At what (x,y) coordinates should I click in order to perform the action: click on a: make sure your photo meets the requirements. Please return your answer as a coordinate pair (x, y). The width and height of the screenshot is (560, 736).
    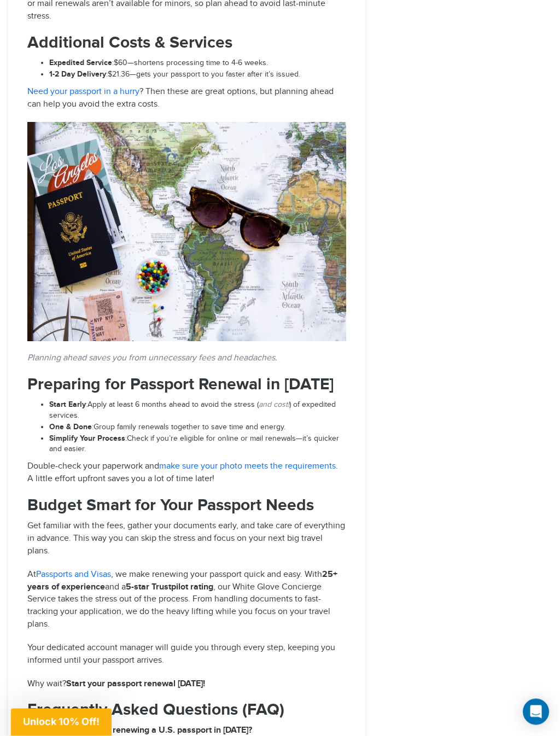
    Looking at the image, I should click on (247, 467).